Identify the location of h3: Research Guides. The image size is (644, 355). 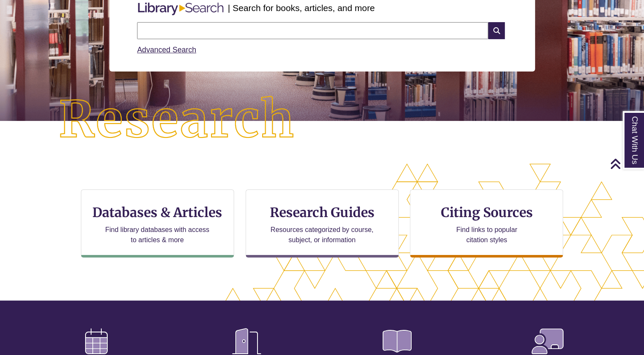
(322, 212).